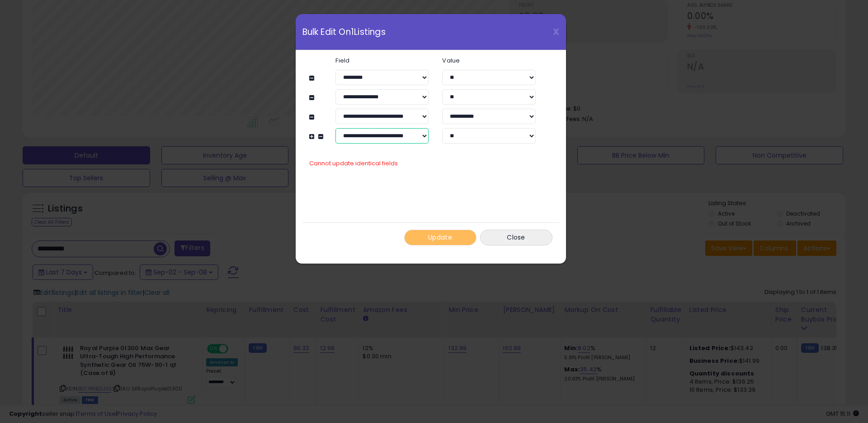 This screenshot has width=868, height=423. What do you see at coordinates (354, 163) in the screenshot?
I see `span: Cannot update identical fields` at bounding box center [354, 163].